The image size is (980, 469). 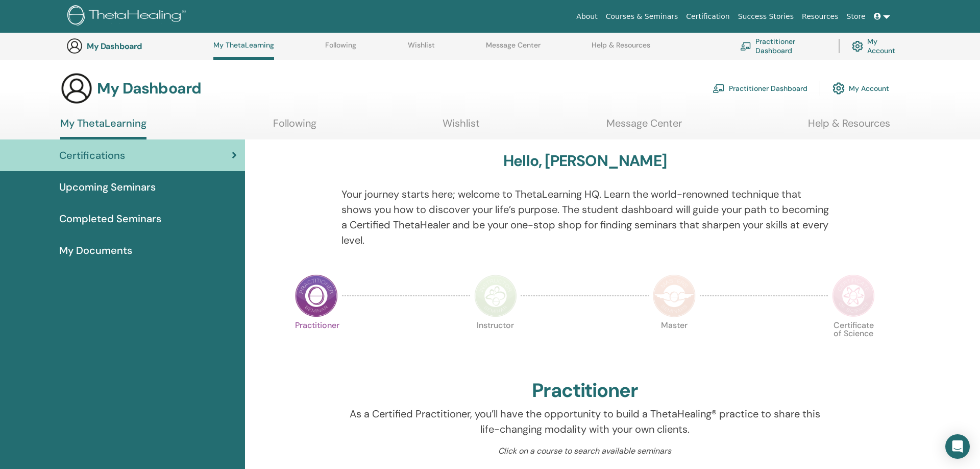 I want to click on a: Success Stories, so click(x=765, y=16).